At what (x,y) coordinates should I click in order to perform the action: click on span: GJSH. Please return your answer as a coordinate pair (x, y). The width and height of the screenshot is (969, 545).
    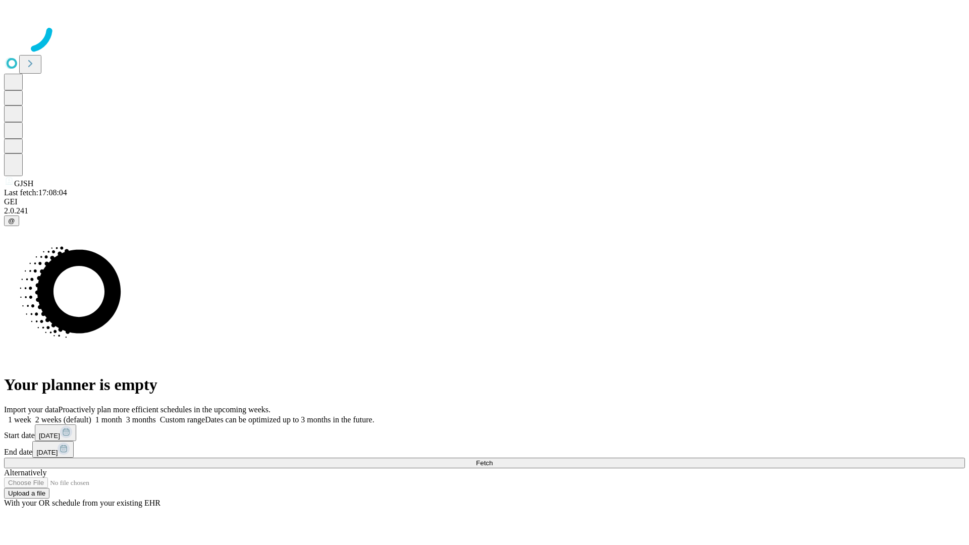
    Looking at the image, I should click on (24, 183).